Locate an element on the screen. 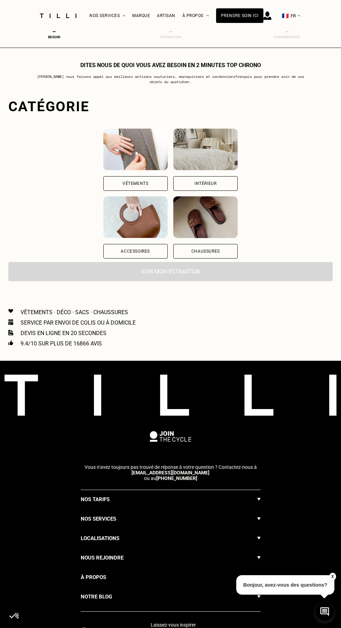  p: ou au is located at coordinates (170, 473).